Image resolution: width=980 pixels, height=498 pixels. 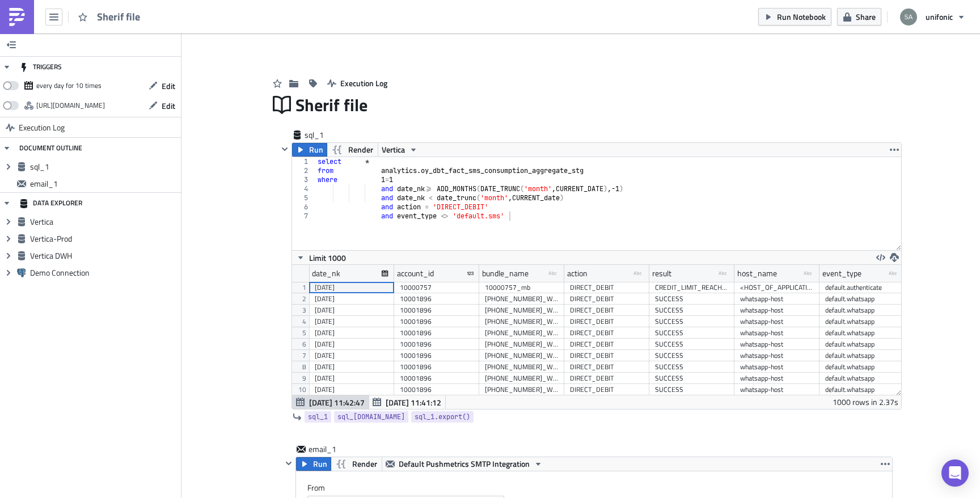 What do you see at coordinates (955, 473) in the screenshot?
I see `div: Open Intercom Messenger` at bounding box center [955, 473].